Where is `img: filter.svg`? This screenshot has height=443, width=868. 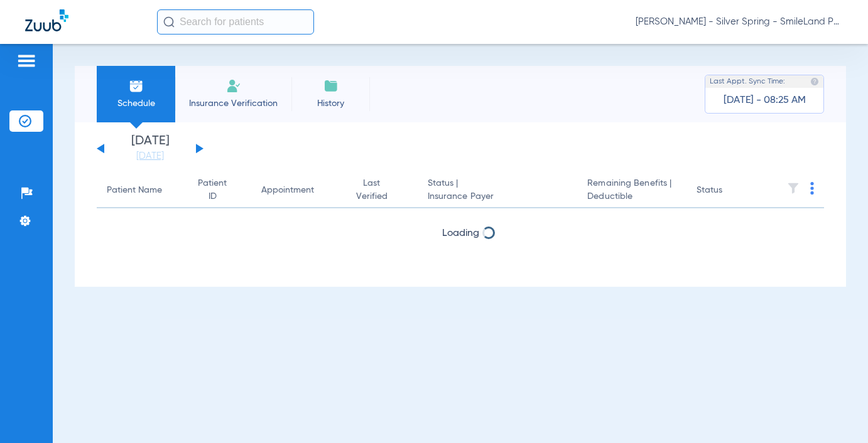
img: filter.svg is located at coordinates (793, 188).